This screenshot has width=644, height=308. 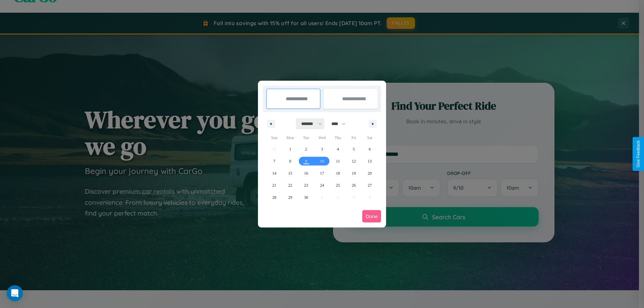 I want to click on span: Fri, so click(x=353, y=138).